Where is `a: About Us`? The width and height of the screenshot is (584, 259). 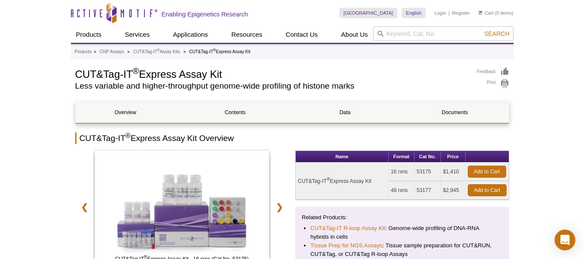
a: About Us is located at coordinates (355, 35).